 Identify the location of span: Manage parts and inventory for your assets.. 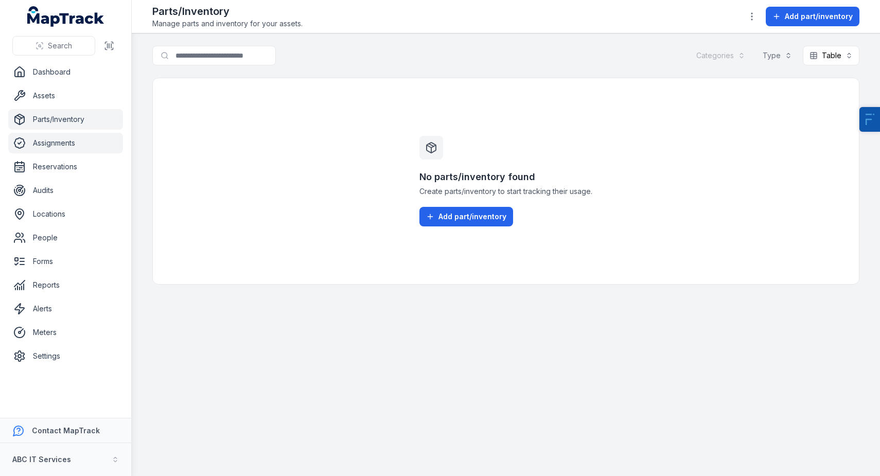
(227, 24).